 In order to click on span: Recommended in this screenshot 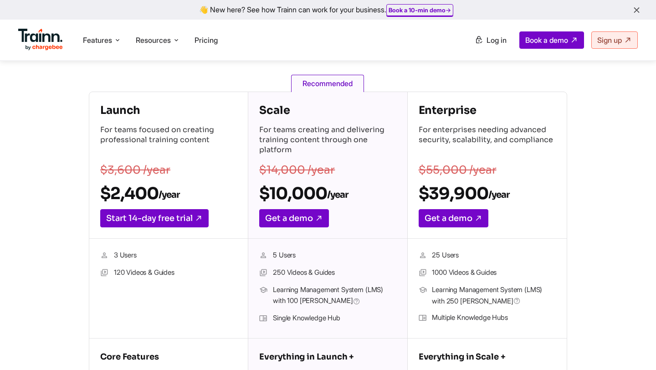, I will do `click(327, 83)`.